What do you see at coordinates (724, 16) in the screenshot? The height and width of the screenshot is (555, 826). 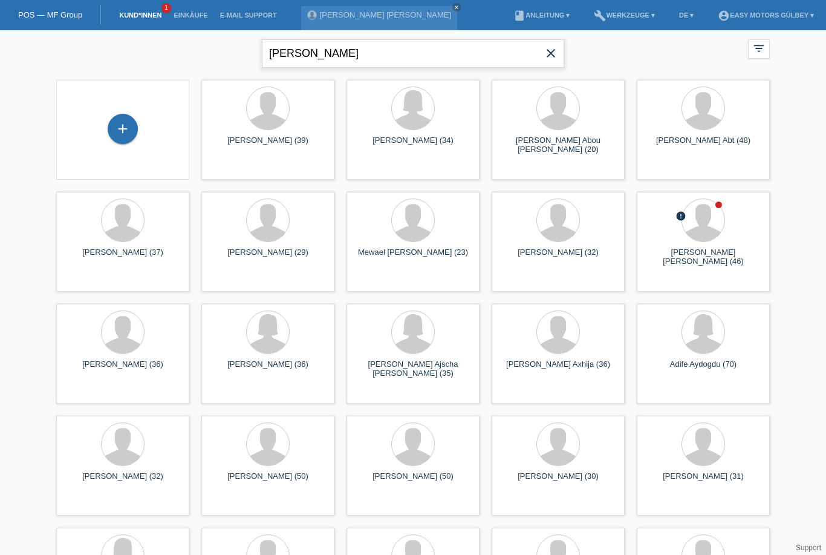 I see `i: account_circle` at bounding box center [724, 16].